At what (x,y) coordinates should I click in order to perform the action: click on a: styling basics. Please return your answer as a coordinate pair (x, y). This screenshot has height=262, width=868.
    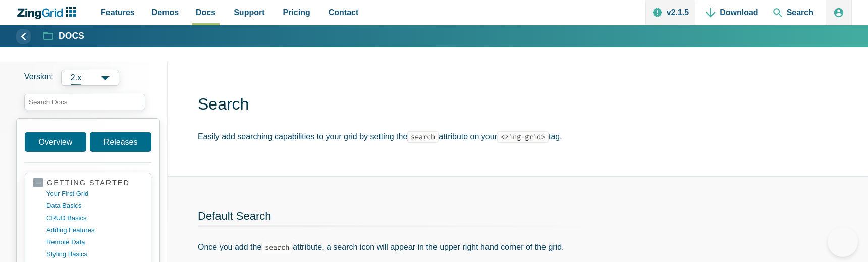
    Looking at the image, I should click on (94, 254).